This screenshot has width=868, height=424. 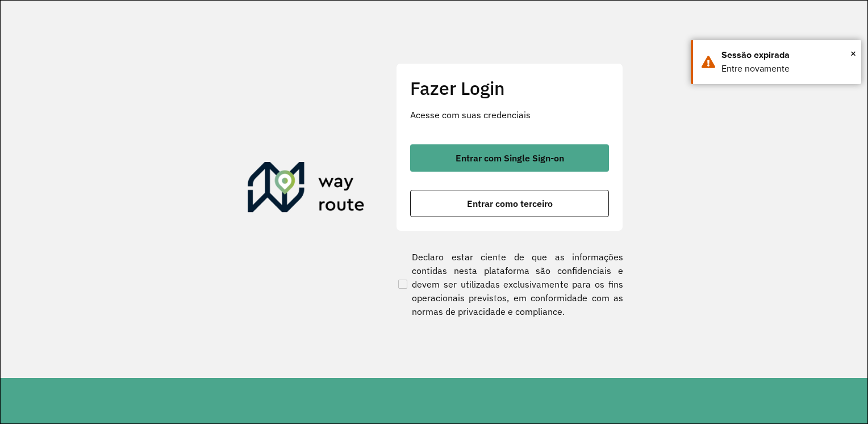 What do you see at coordinates (854, 53) in the screenshot?
I see `button: Close` at bounding box center [854, 53].